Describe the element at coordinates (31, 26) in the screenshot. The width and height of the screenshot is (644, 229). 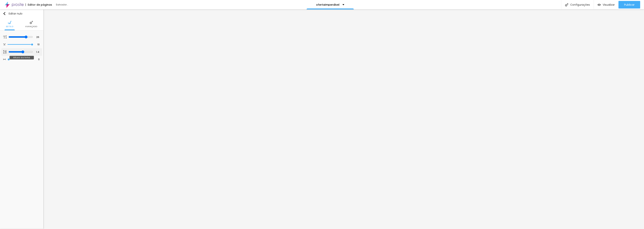
I see `font: Avançado` at that location.